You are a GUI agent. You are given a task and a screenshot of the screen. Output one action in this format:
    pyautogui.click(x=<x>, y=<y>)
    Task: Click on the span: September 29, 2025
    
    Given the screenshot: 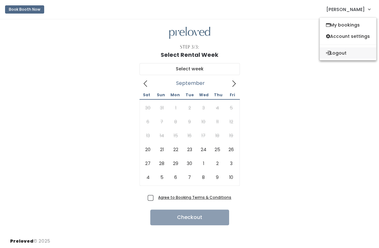 What is the action you would take?
    pyautogui.click(x=176, y=164)
    